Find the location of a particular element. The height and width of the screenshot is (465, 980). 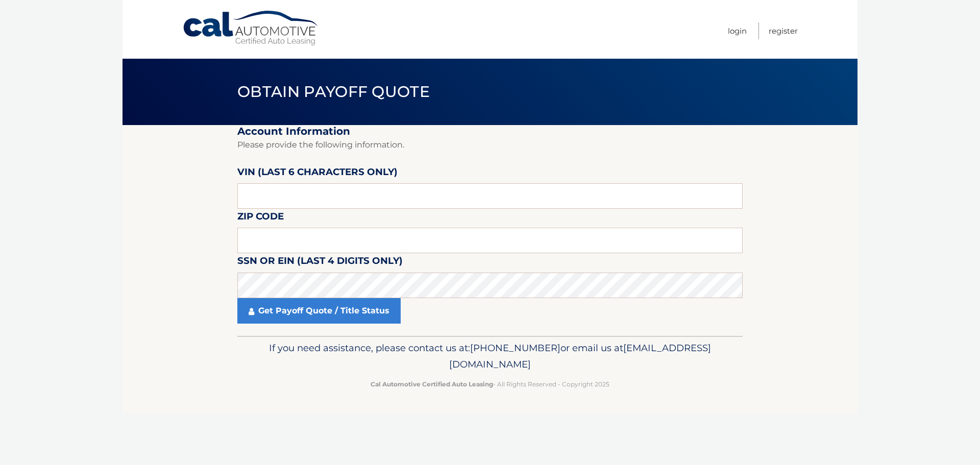

p: Please provide the following information. is located at coordinates (490, 145).